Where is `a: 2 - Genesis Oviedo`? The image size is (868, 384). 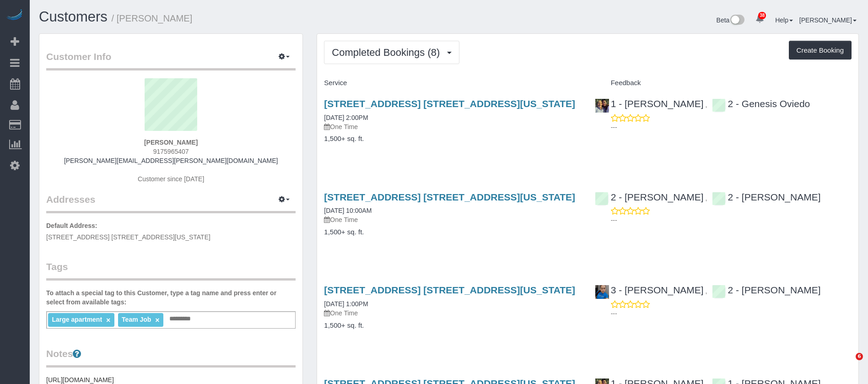 a: 2 - Genesis Oviedo is located at coordinates (761, 104).